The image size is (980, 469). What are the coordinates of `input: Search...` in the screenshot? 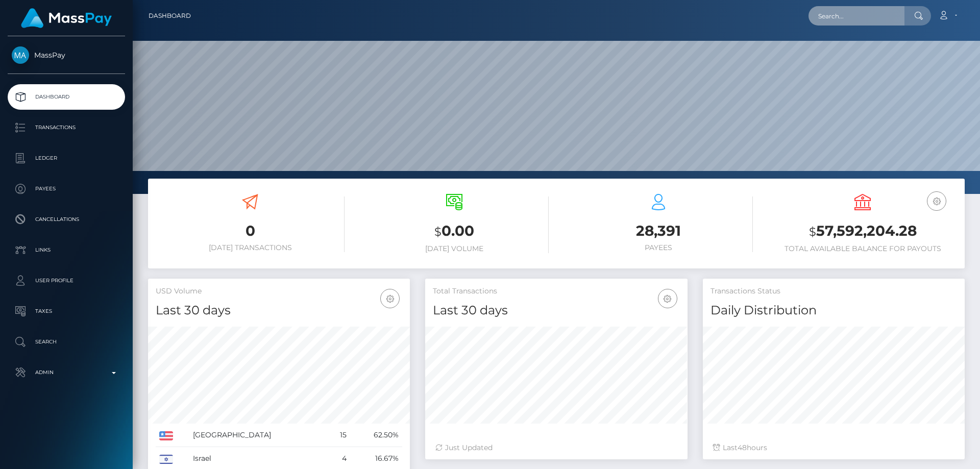 It's located at (857, 16).